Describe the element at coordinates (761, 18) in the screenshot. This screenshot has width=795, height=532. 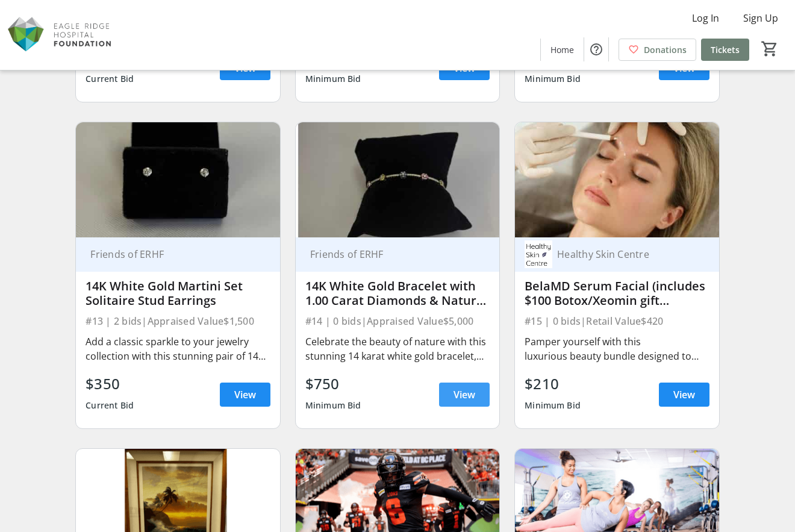
I see `span: Sign Up` at that location.